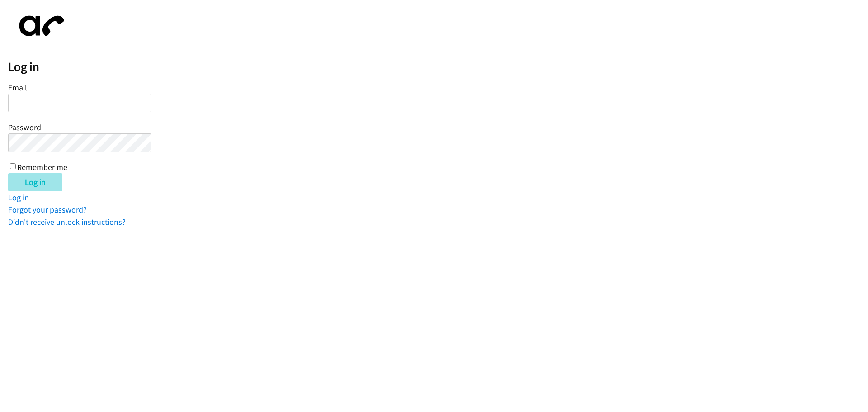 The image size is (868, 412). Describe the element at coordinates (40, 26) in the screenshot. I see `img: aphone-8a226864a2ddd6a5e75d1ebefc011f4aa8f32683c2d82f3fb0802fe031f96514.svg` at that location.